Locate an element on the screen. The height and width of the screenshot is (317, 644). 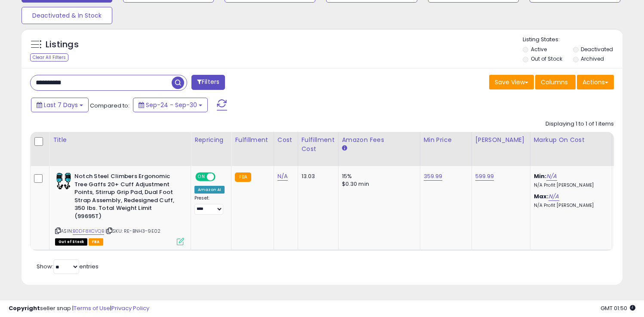
b: Notch Steel Climbers Ergonomic Tree Gaffs 20+ Cuff Adjustment Points, Stirrup Grip Pad, Dual Foot... is located at coordinates (126, 197).